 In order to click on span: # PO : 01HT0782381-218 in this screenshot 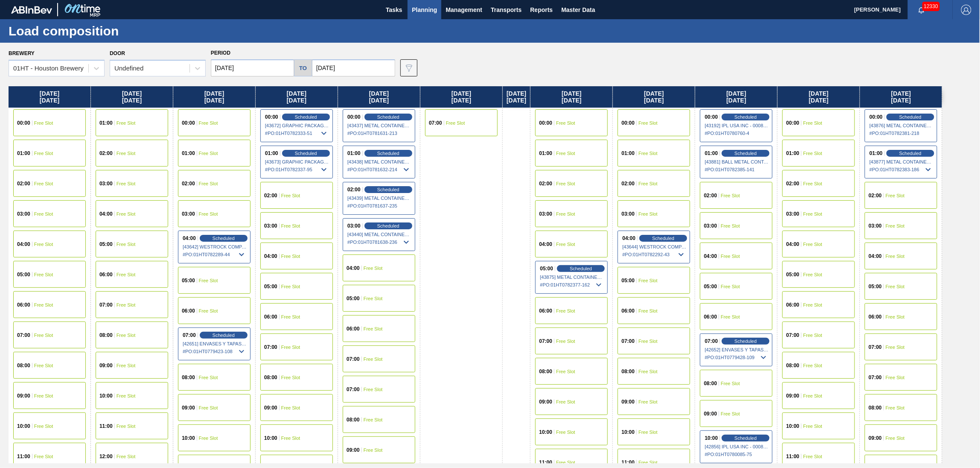, I will do `click(902, 134)`.